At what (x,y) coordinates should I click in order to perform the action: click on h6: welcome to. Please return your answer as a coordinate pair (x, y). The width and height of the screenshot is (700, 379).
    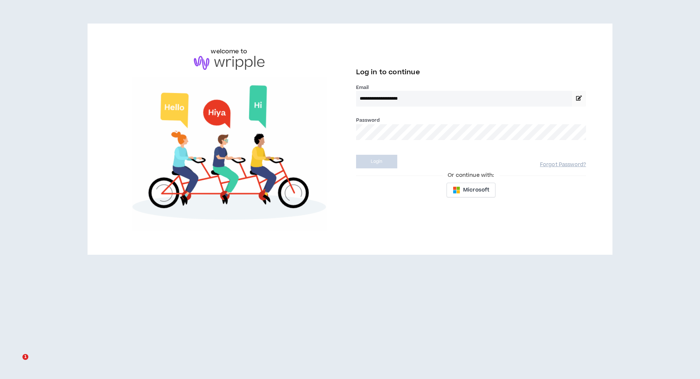
    Looking at the image, I should click on (229, 51).